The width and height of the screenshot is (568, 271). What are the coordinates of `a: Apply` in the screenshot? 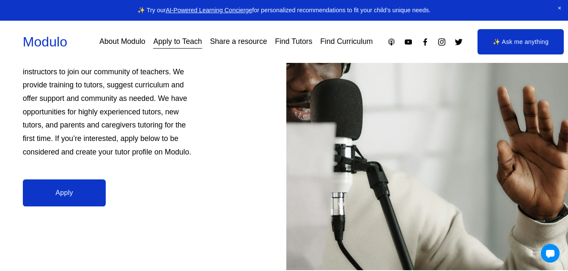 It's located at (64, 193).